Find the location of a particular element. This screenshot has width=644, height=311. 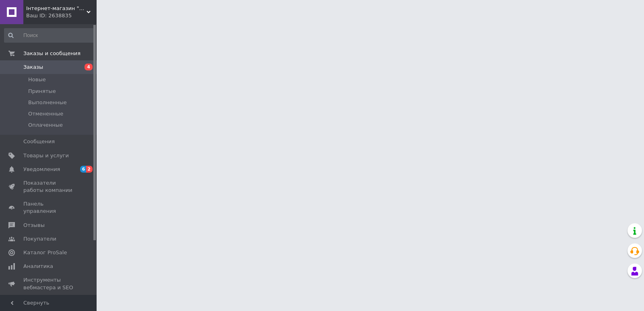

div: Ваш ID: 2638835 is located at coordinates (61, 16).